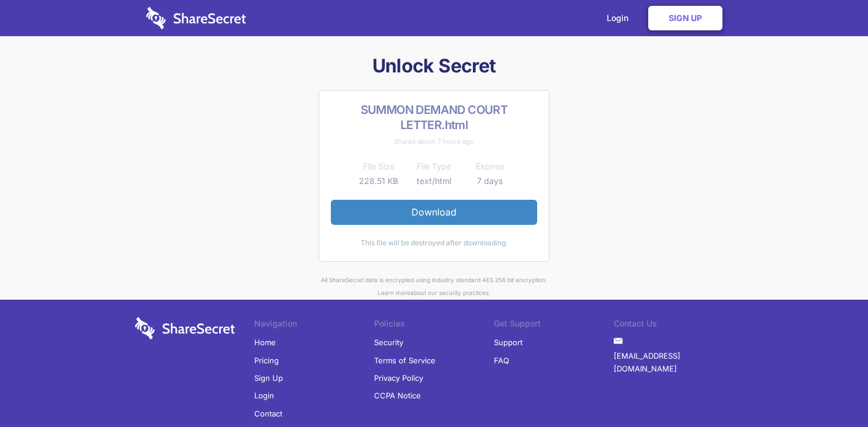 Image resolution: width=868 pixels, height=427 pixels. Describe the element at coordinates (434, 181) in the screenshot. I see `td: text/html` at that location.